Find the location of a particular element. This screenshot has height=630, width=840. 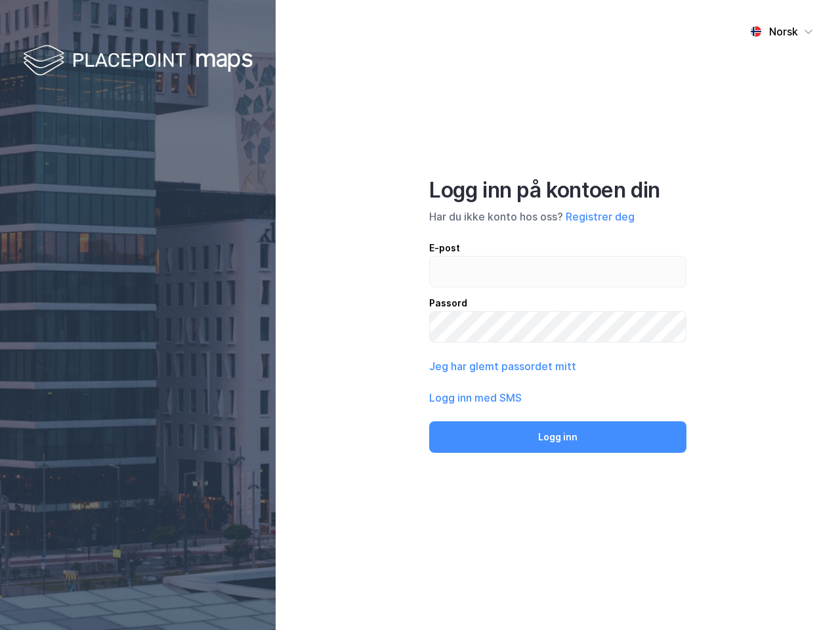

img: logo-white.f07954bde2210d2a523dddb988cd2aa7.svg is located at coordinates (138, 61).